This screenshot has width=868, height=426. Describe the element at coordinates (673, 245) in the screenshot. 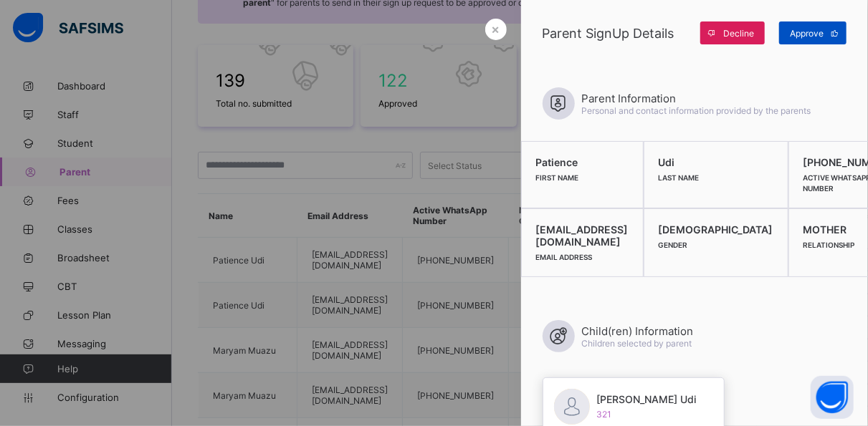

I see `span: Gender` at that location.